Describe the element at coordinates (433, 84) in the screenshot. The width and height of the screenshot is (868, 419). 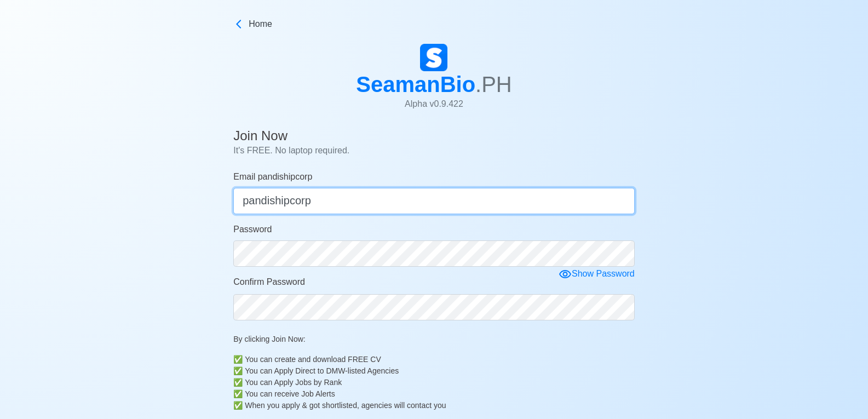
I see `h1: SeamanBio` at that location.